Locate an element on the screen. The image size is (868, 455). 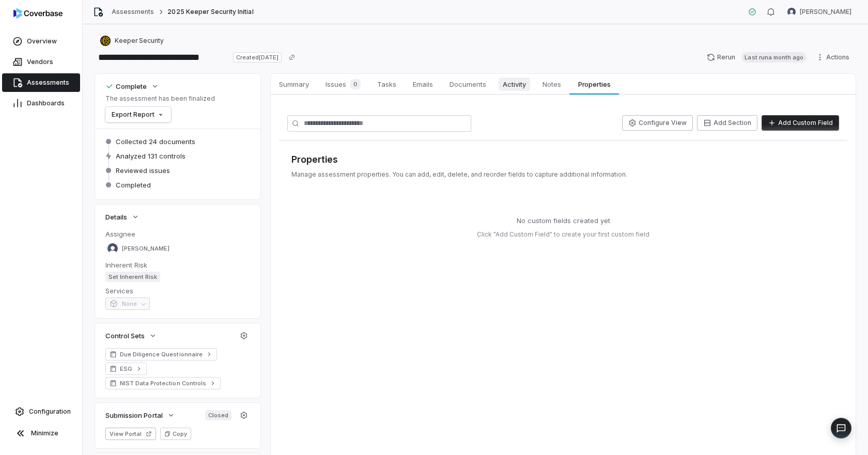
a: Dashboards is located at coordinates (41, 103).